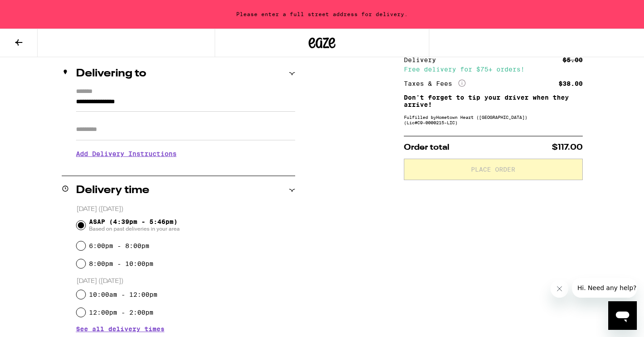 This screenshot has height=337, width=644. I want to click on h2: Delivery time, so click(113, 191).